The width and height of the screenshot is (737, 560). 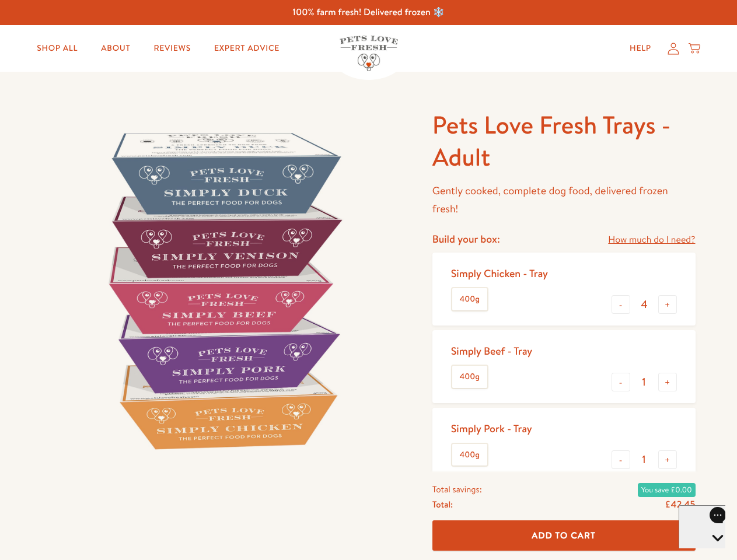 What do you see at coordinates (563, 536) in the screenshot?
I see `button: Add To Cart` at bounding box center [563, 536].